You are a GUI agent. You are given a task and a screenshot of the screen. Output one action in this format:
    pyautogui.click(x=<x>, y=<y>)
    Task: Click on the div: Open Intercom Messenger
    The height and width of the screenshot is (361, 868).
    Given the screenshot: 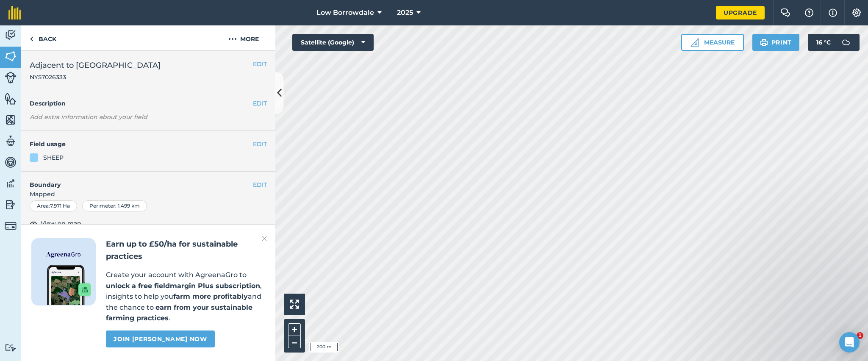 What is the action you would take?
    pyautogui.click(x=849, y=342)
    